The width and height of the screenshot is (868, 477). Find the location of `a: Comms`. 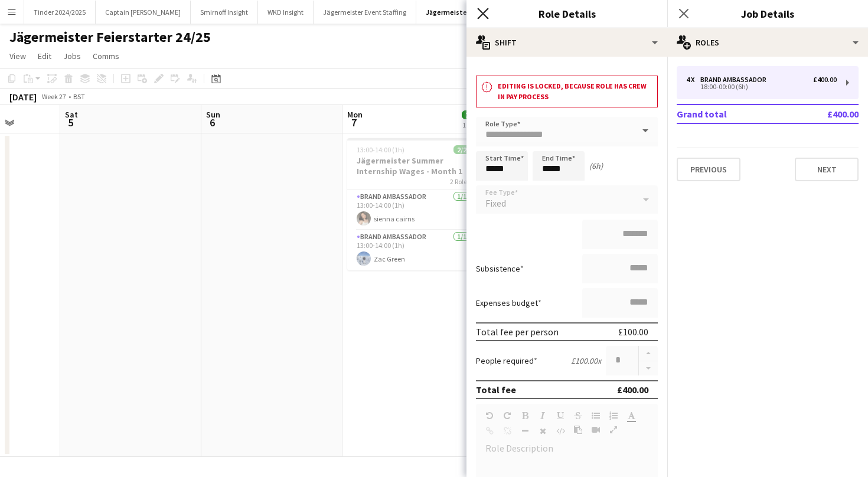

a: Comms is located at coordinates (105, 56).